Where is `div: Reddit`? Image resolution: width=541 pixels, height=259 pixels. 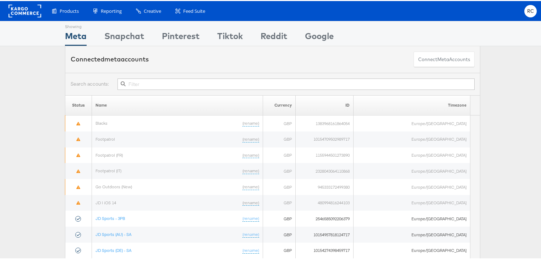
div: Reddit is located at coordinates (274, 37).